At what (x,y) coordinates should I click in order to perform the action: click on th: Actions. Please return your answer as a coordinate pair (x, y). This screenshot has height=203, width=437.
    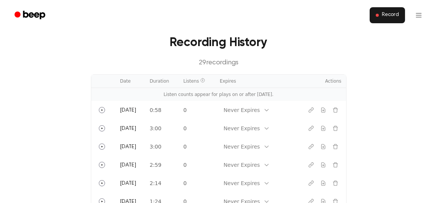
    Looking at the image, I should click on (316, 81).